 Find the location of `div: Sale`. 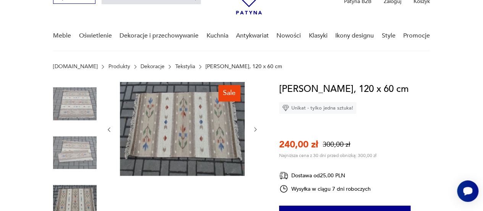

div: Sale is located at coordinates (229, 93).